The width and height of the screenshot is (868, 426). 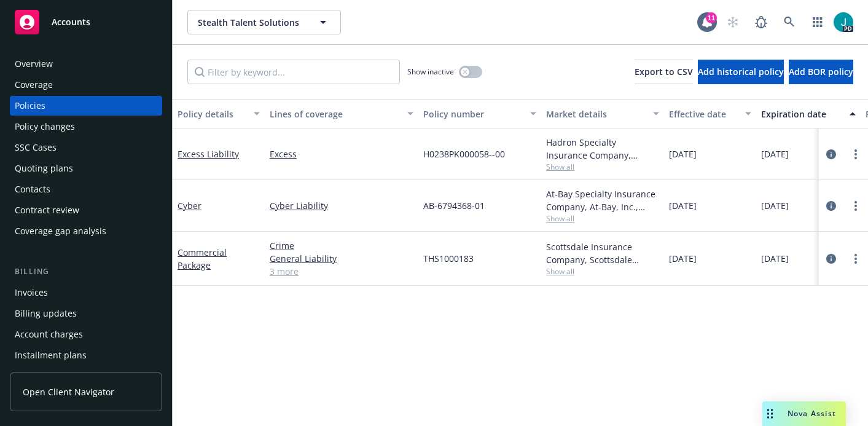 What do you see at coordinates (664, 72) in the screenshot?
I see `button: Export to CSV` at bounding box center [664, 72].